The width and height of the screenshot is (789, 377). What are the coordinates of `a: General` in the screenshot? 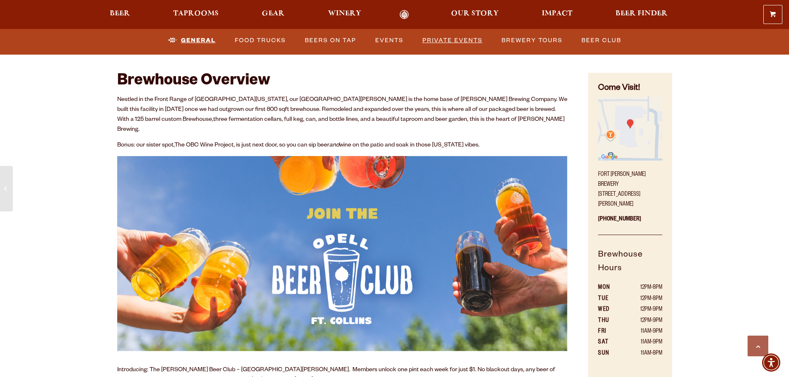 It's located at (192, 41).